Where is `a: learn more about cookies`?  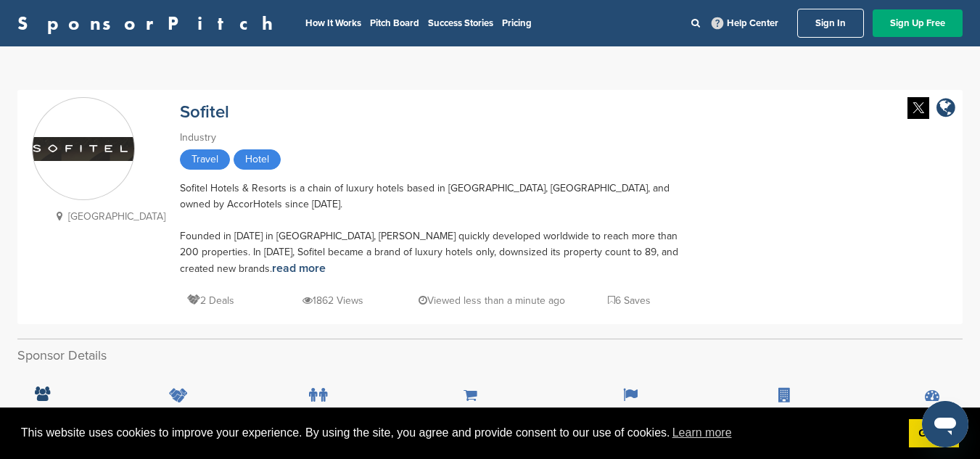
a: learn more about cookies is located at coordinates (702, 432).